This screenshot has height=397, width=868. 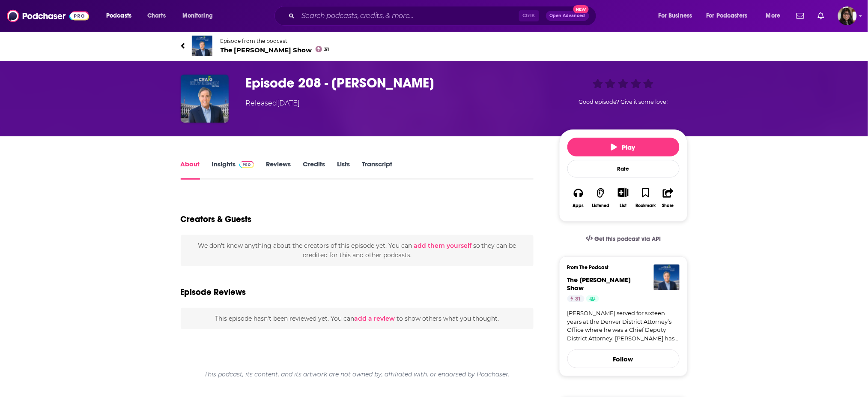 What do you see at coordinates (623, 147) in the screenshot?
I see `span: Play` at bounding box center [623, 147].